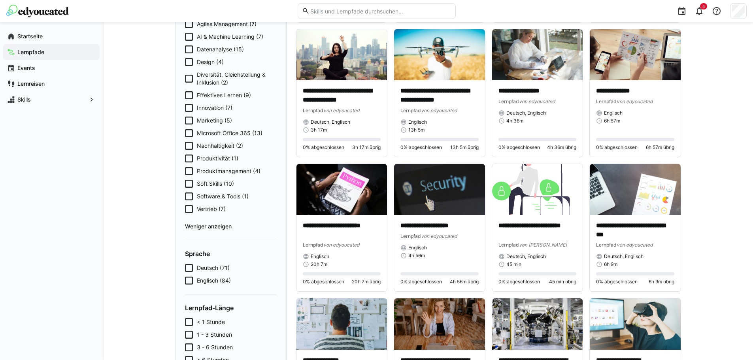  What do you see at coordinates (367, 148) in the screenshot?
I see `span: 3h 17m übrig` at bounding box center [367, 148].